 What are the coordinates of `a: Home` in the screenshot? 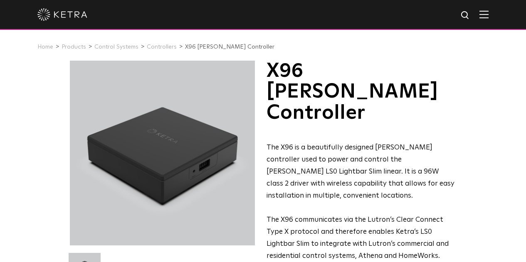 It's located at (45, 47).